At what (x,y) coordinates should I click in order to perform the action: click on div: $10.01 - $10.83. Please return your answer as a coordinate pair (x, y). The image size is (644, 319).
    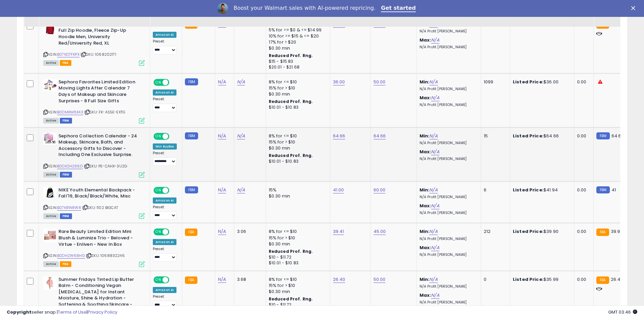
    Looking at the image, I should click on (297, 107).